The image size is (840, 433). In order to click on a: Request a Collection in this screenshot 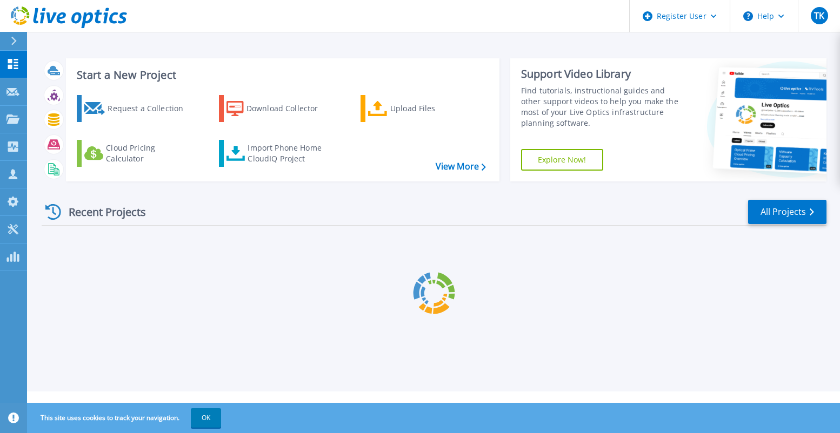, I will do `click(137, 109)`.